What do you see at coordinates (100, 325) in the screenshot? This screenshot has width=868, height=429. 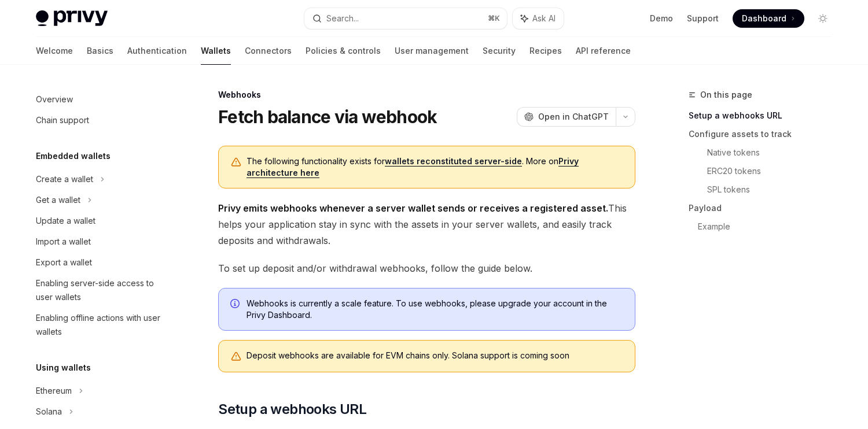 I see `a: Enabling offline actions with user wallets` at bounding box center [100, 325].